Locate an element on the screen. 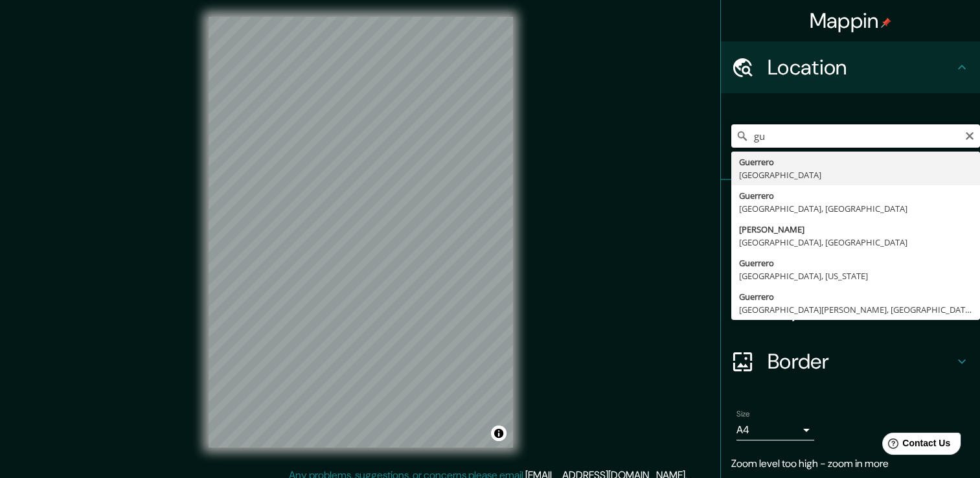 The width and height of the screenshot is (980, 478). h4: Mappin is located at coordinates (850, 21).